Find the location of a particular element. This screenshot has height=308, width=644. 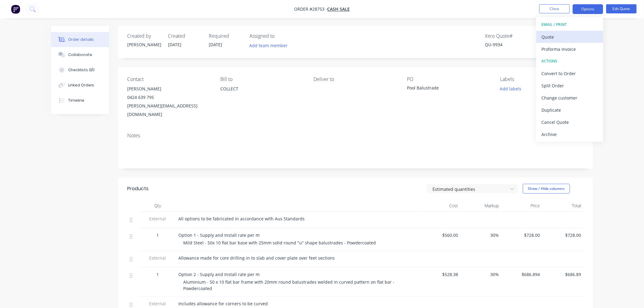

button: Add labels is located at coordinates (511, 89).